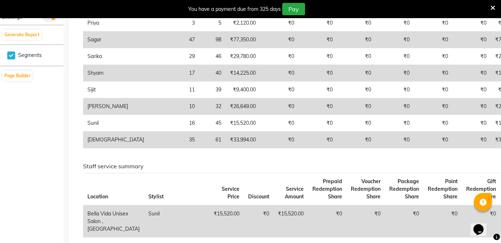 The width and height of the screenshot is (501, 243). Describe the element at coordinates (212, 140) in the screenshot. I see `td: 61` at that location.